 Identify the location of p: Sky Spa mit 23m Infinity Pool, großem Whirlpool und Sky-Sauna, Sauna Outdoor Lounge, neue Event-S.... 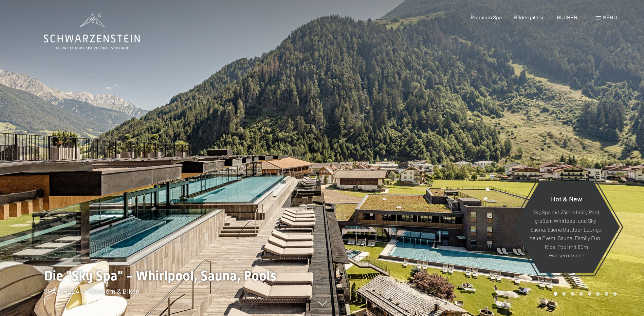
(566, 234).